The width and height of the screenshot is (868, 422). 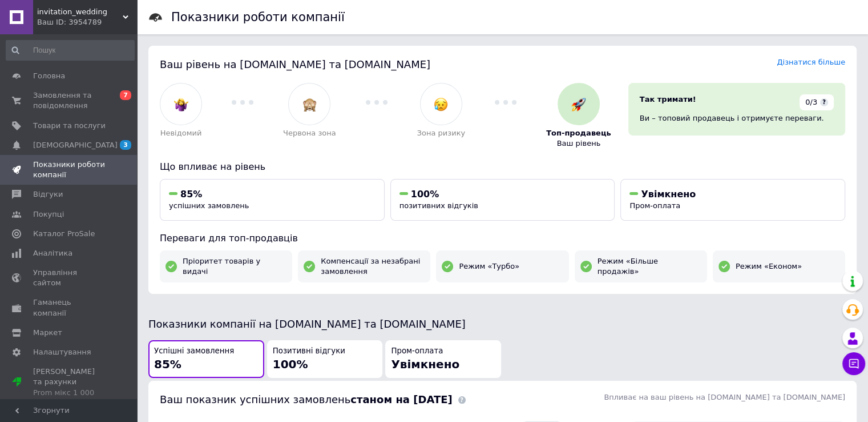 I want to click on span: Що впливає на рівень, so click(x=212, y=166).